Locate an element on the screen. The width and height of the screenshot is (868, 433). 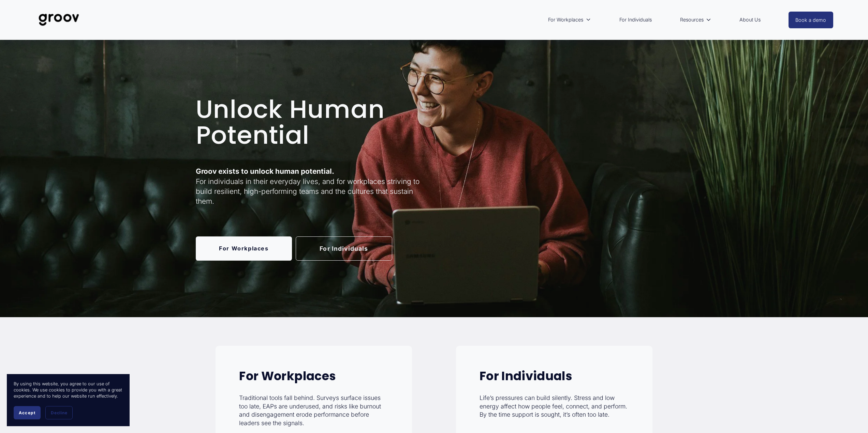
strong: Groov exists to unlock human potential. is located at coordinates (265, 171).